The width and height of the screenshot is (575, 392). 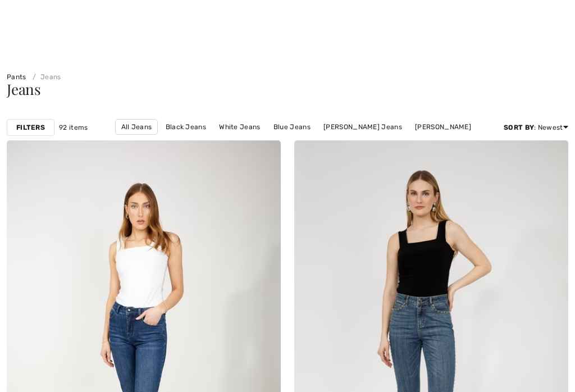 I want to click on a: All Jeans, so click(x=136, y=127).